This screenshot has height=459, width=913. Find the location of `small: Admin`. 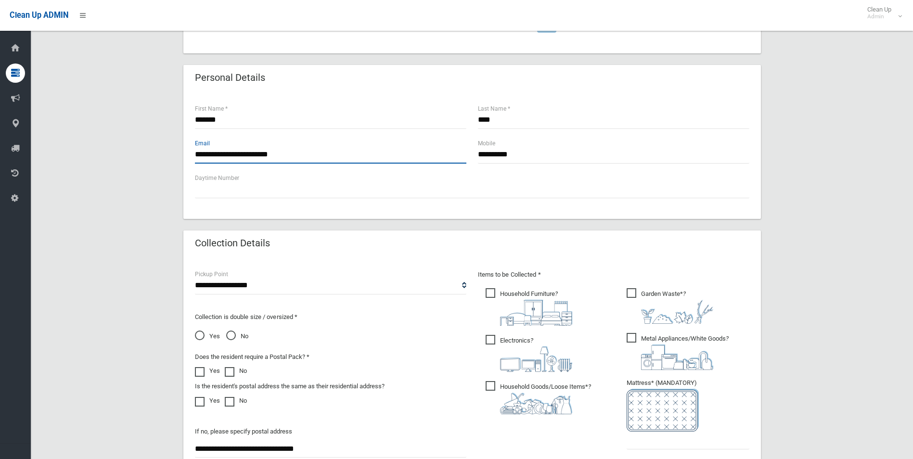

small: Admin is located at coordinates (880, 16).